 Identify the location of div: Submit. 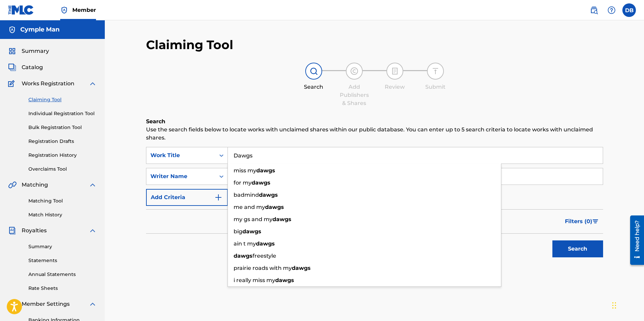
(436, 87).